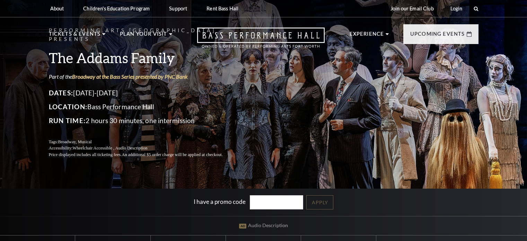 The height and width of the screenshot is (241, 527). What do you see at coordinates (172, 155) in the screenshot?
I see `span: An additional $5 order charge will be applied at checkout.` at bounding box center [172, 155].